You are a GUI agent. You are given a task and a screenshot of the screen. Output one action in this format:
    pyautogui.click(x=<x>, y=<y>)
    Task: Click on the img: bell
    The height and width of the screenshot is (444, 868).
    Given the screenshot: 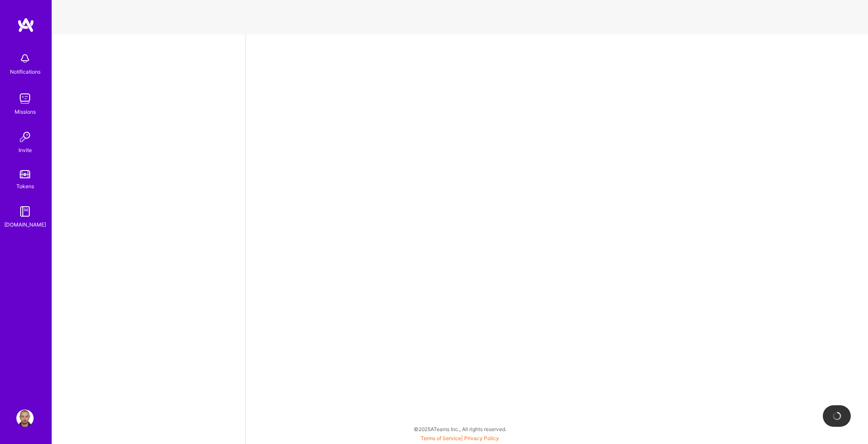 What is the action you would take?
    pyautogui.click(x=25, y=58)
    